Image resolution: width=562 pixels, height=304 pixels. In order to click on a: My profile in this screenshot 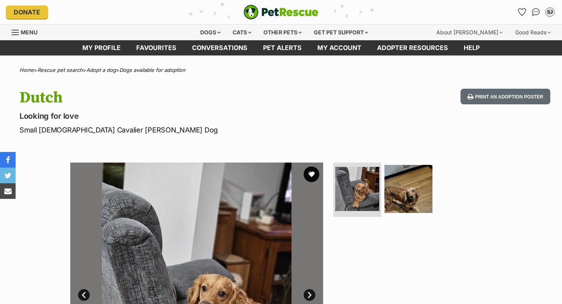, I will do `click(101, 48)`.